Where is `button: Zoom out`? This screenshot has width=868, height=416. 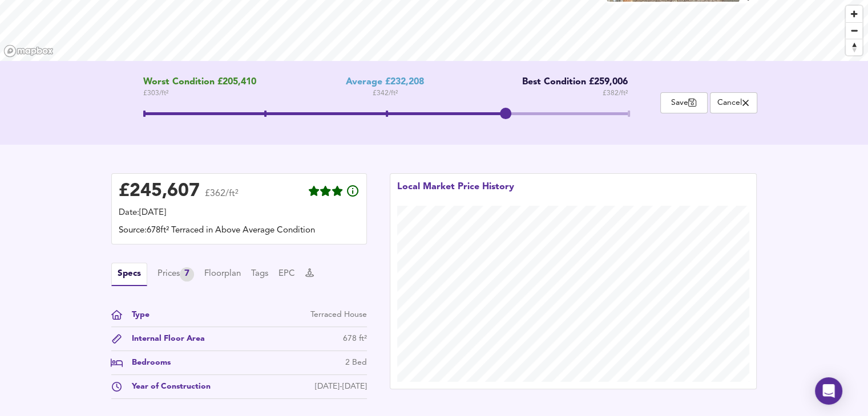
button: Zoom out is located at coordinates (854, 31).